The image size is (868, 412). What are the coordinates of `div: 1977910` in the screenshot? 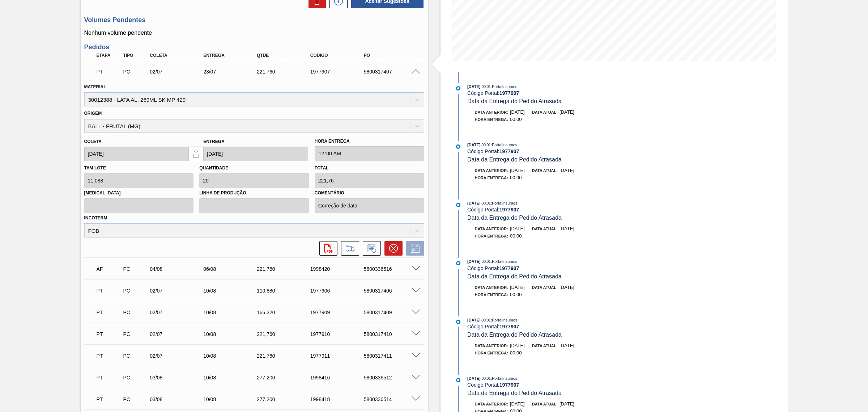 It's located at (339, 334).